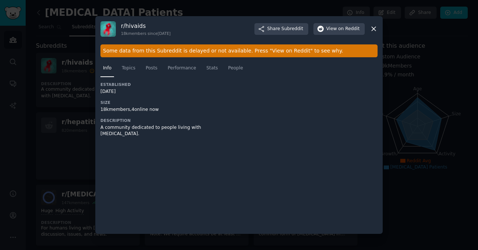  I want to click on a: Stats, so click(212, 70).